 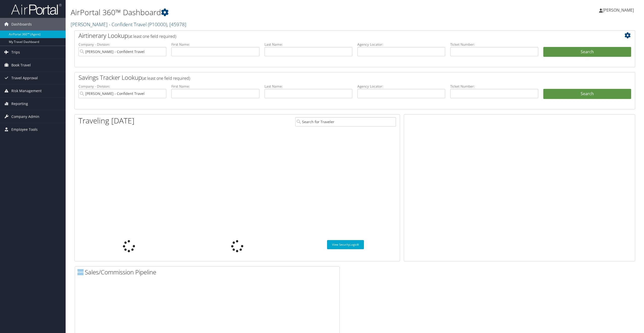 What do you see at coordinates (36, 9) in the screenshot?
I see `img: airportal-logo.png` at bounding box center [36, 9].